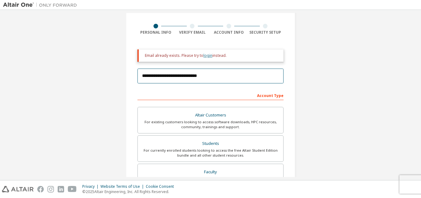 This screenshot has height=198, width=421. Describe the element at coordinates (130, 191) in the screenshot. I see `p: © 2025 Altair Engineering, Inc. All Rights Reserved.` at that location.